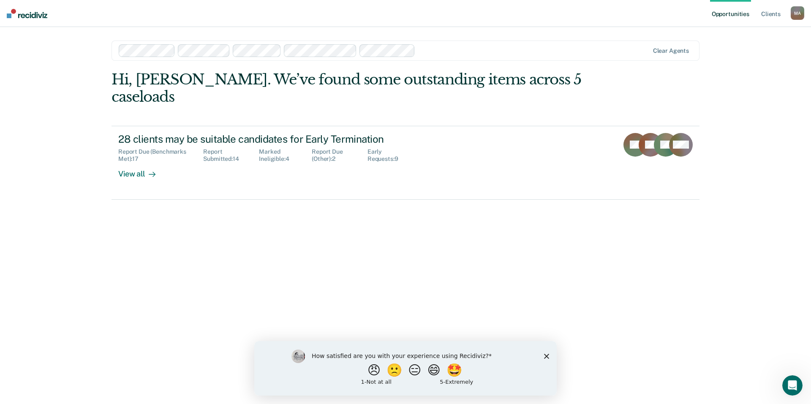  I want to click on img: Recidiviz, so click(27, 14).